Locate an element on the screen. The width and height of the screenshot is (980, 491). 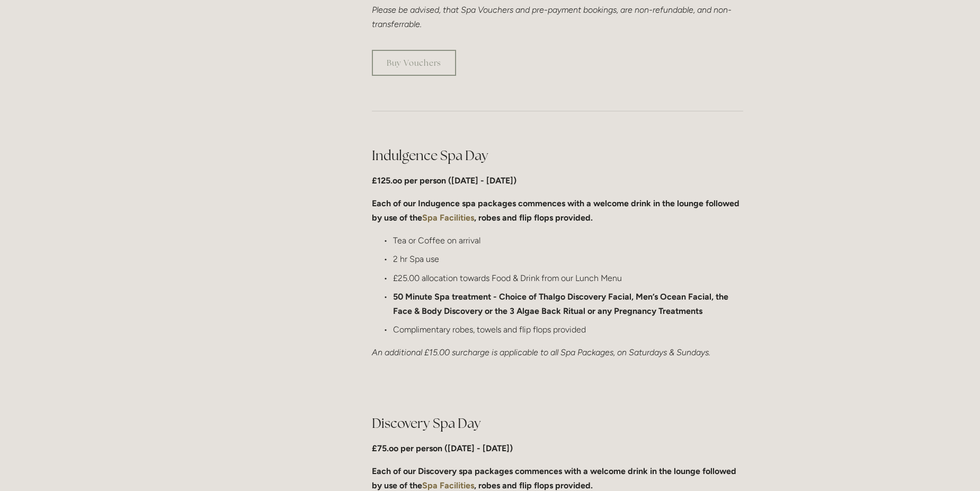
em: An additional £15.00 surcharge is applicable to all Spa Packages, on Saturdays & Sundays. is located at coordinates (541, 352).